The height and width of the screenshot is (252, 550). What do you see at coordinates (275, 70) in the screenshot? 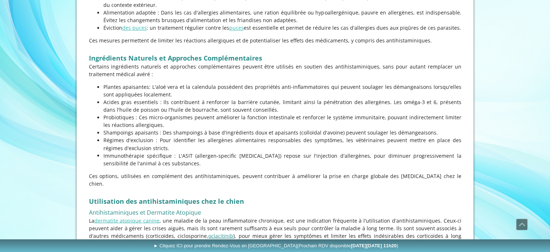
I see `p: Certains ingrédients naturels et approches complémentaires peuvent être utilisés en soutien des a...` at bounding box center [275, 70].